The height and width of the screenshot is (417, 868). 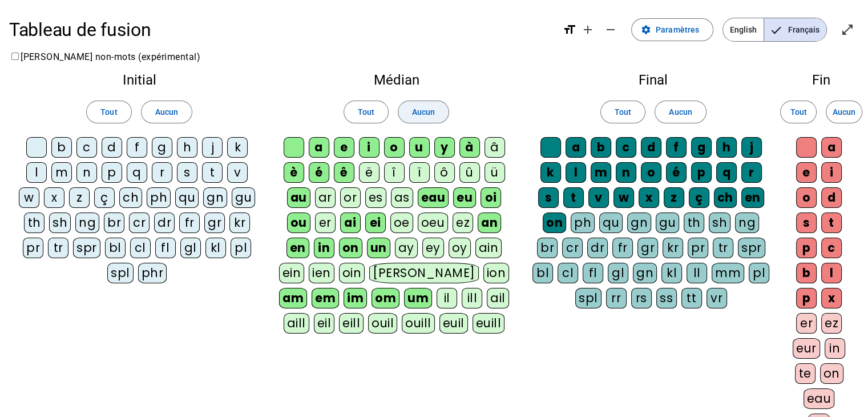 What do you see at coordinates (726, 172) in the screenshot?
I see `div: q` at bounding box center [726, 172].